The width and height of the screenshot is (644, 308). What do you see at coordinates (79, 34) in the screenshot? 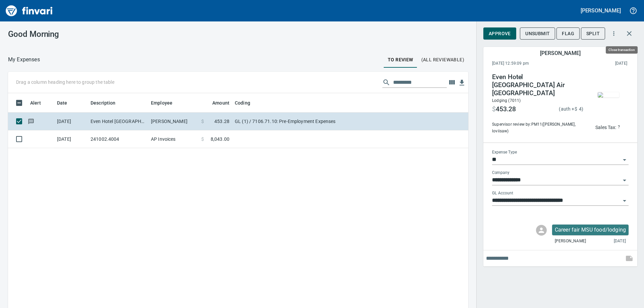
I see `h3: Good Morning` at bounding box center [79, 34].